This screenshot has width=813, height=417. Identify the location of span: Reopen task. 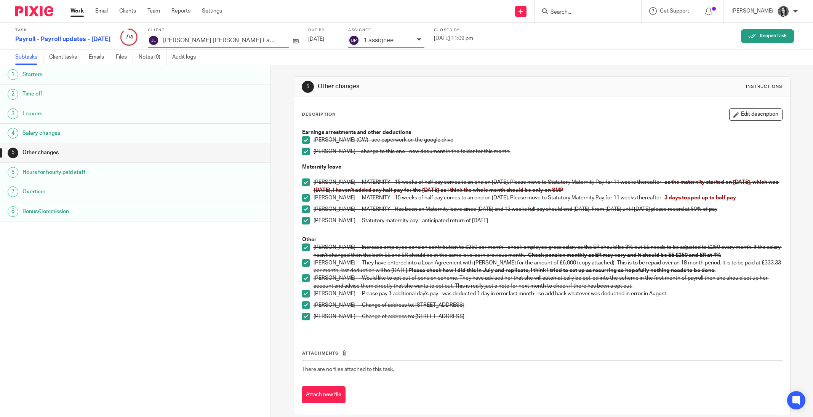
(773, 36).